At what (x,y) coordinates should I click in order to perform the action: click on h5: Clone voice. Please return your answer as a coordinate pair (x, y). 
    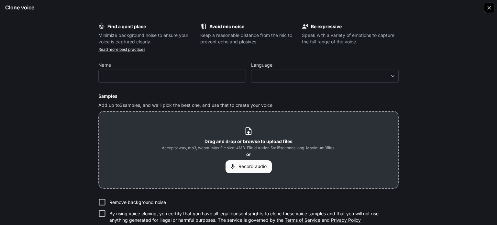
    Looking at the image, I should click on (20, 7).